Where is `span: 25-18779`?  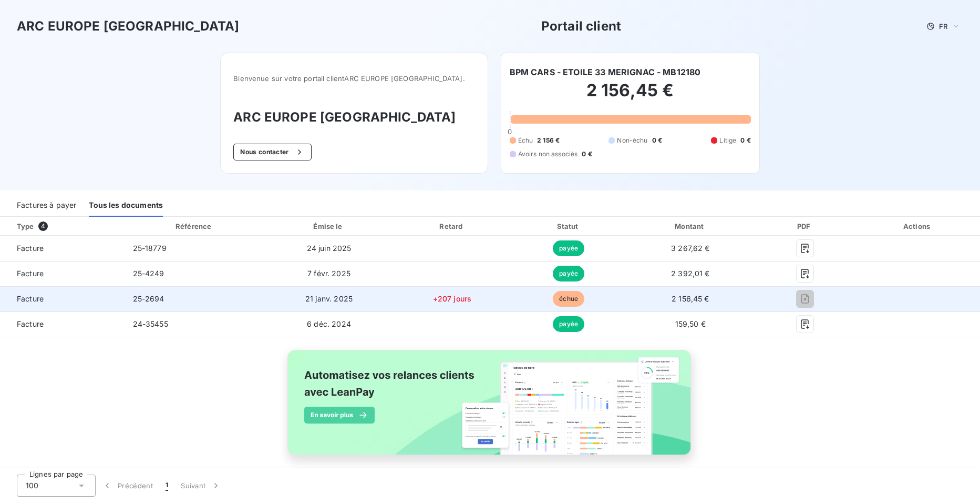 span: 25-18779 is located at coordinates (150, 247).